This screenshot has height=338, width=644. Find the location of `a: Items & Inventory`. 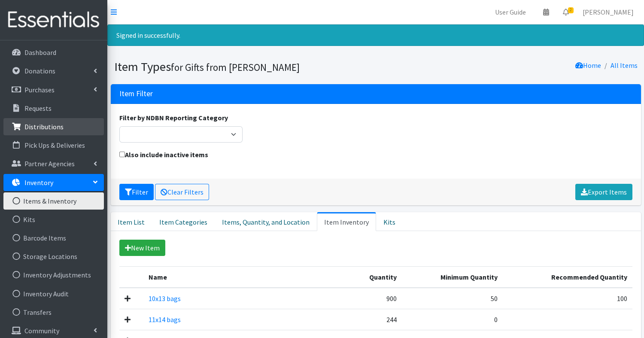

a: Items & Inventory is located at coordinates (54, 200).